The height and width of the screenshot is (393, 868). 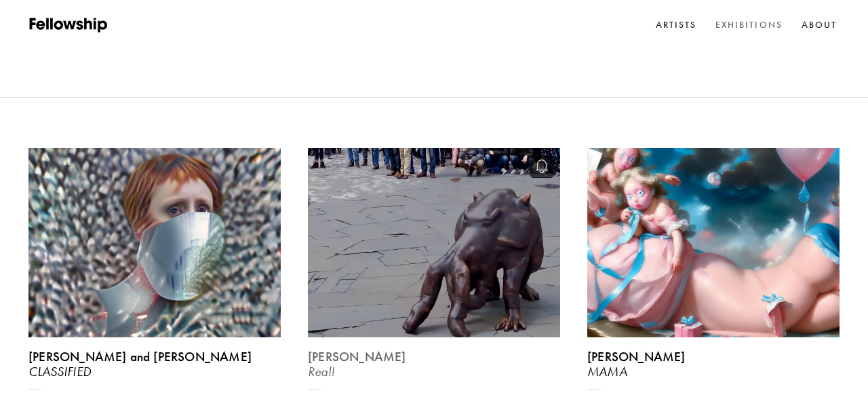 What do you see at coordinates (676, 25) in the screenshot?
I see `a: Artists` at bounding box center [676, 25].